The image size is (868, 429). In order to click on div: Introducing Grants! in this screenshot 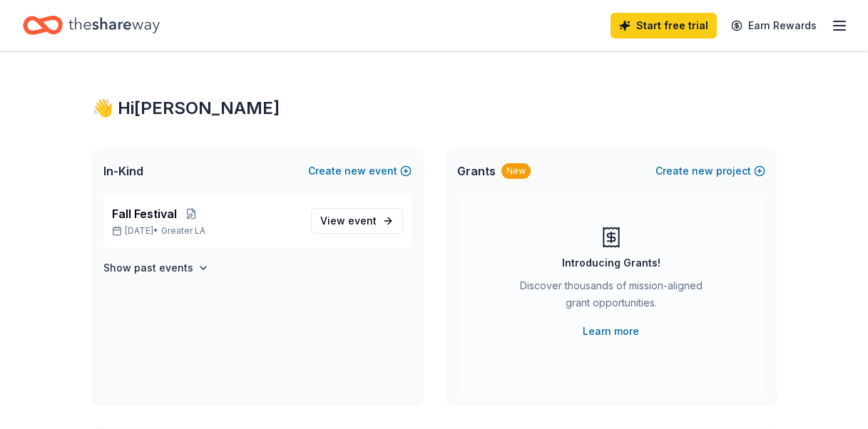, I will do `click(611, 263)`.